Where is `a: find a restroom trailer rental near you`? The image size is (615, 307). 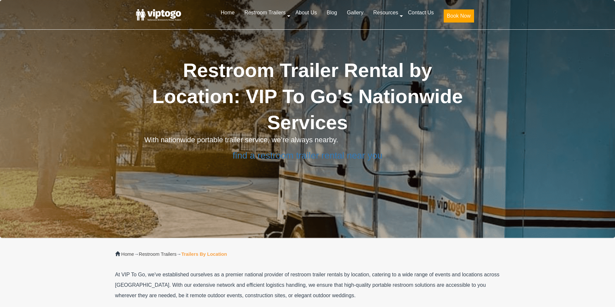
a: find a restroom trailer rental near you is located at coordinates (307, 155).